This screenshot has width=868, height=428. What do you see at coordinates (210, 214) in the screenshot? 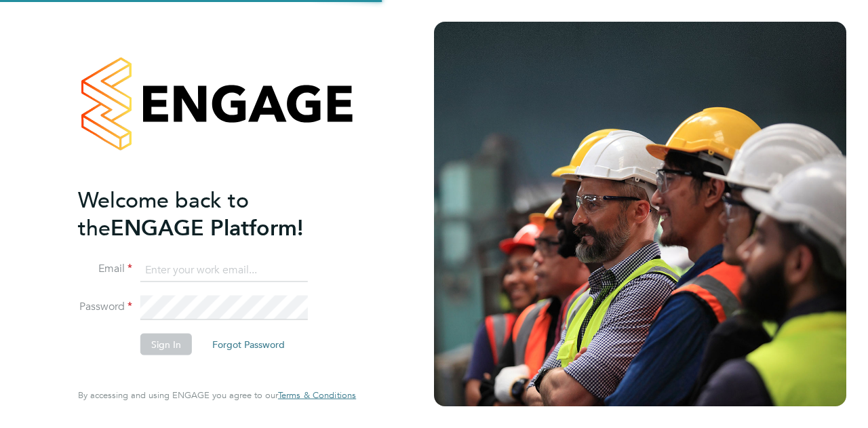
I see `h2: ENGAGE Platform!` at bounding box center [210, 214].